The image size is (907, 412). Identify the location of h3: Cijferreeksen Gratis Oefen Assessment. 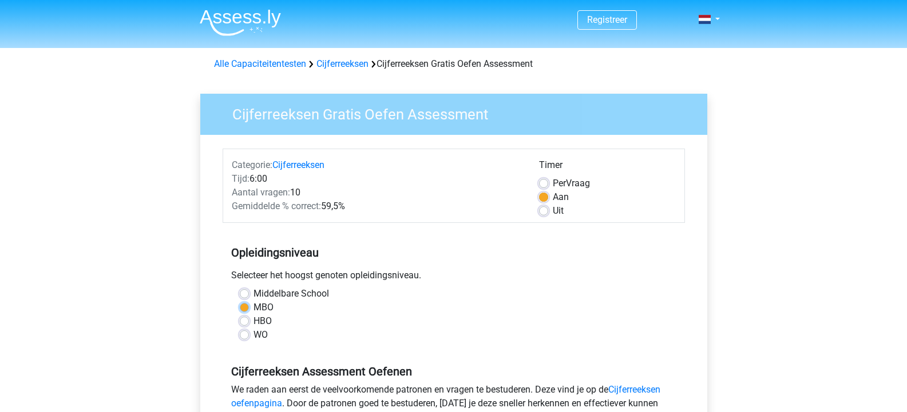
(458, 112).